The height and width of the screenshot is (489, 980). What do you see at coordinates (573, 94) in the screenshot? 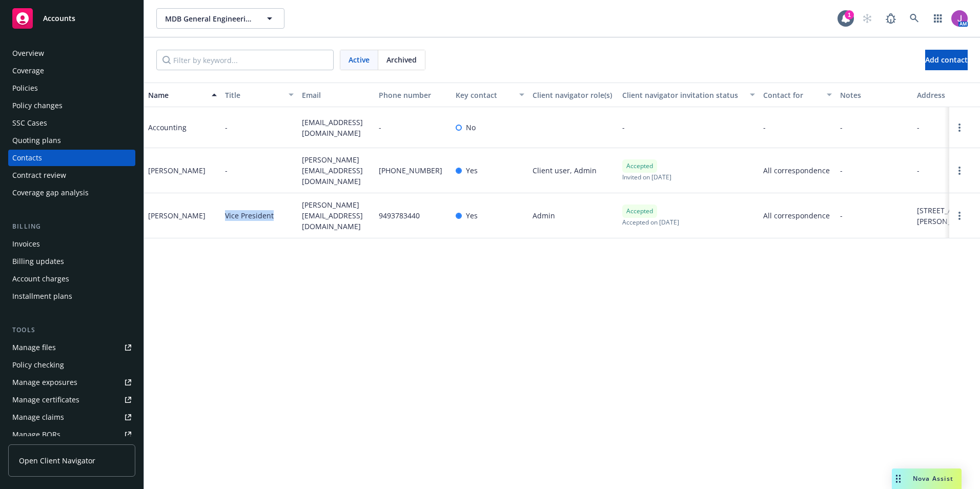
I see `div: Client navigator role(s)` at bounding box center [573, 94].